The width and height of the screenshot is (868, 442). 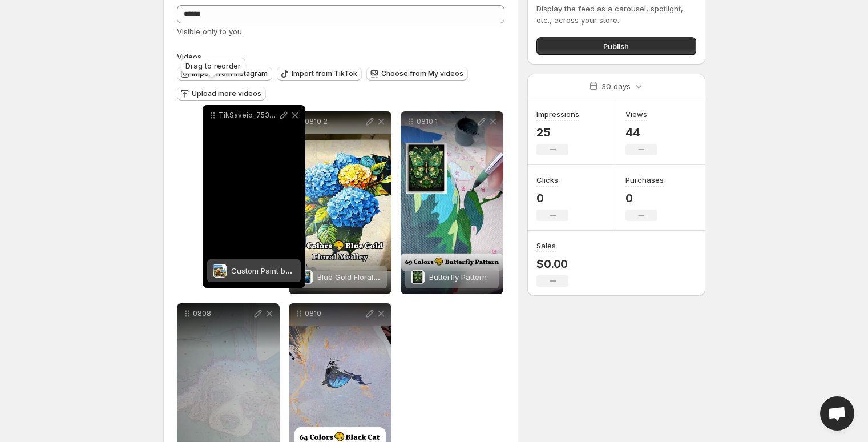 I want to click on p: 25, so click(x=557, y=132).